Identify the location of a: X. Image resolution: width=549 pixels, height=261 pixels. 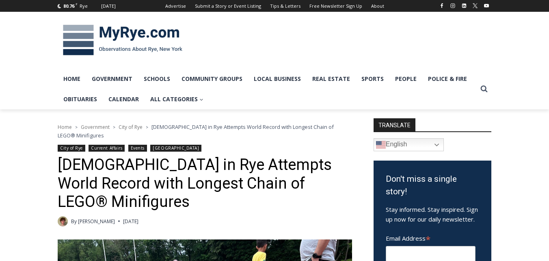
(475, 6).